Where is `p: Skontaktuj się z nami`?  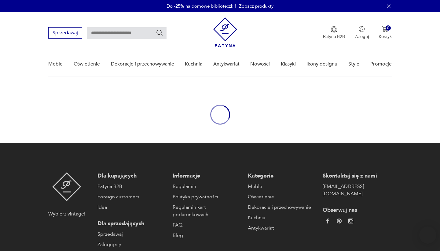 p: Skontaktuj się z nami is located at coordinates (358, 176).